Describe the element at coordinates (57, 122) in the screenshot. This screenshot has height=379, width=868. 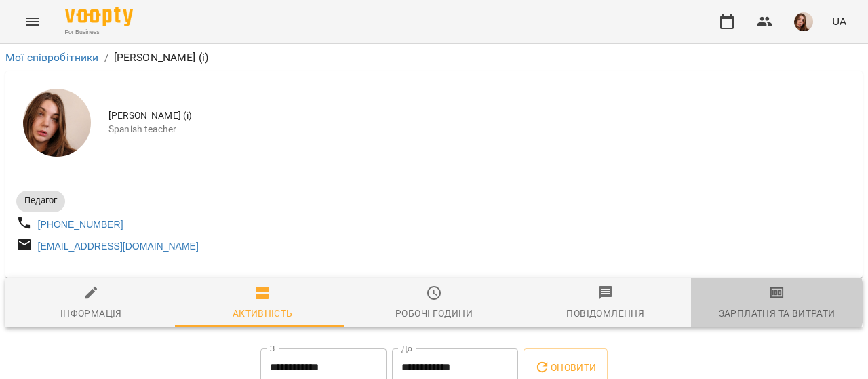
I see `img: Матюк Маргарита (і)` at that location.